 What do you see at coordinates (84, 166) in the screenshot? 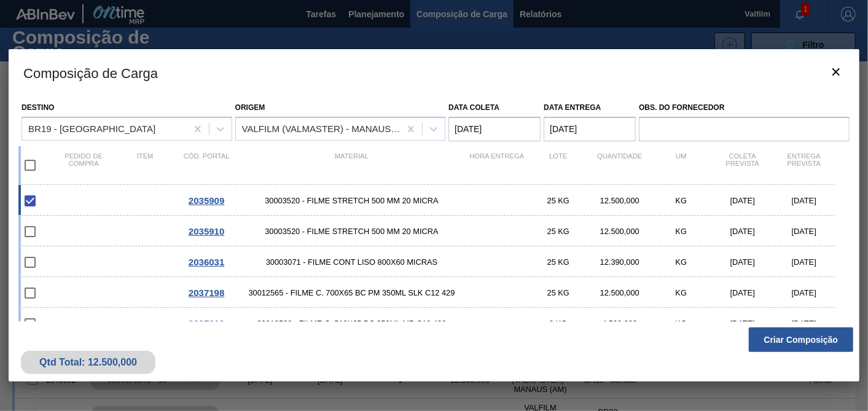
I see `div: Pedido de compra` at bounding box center [84, 166].